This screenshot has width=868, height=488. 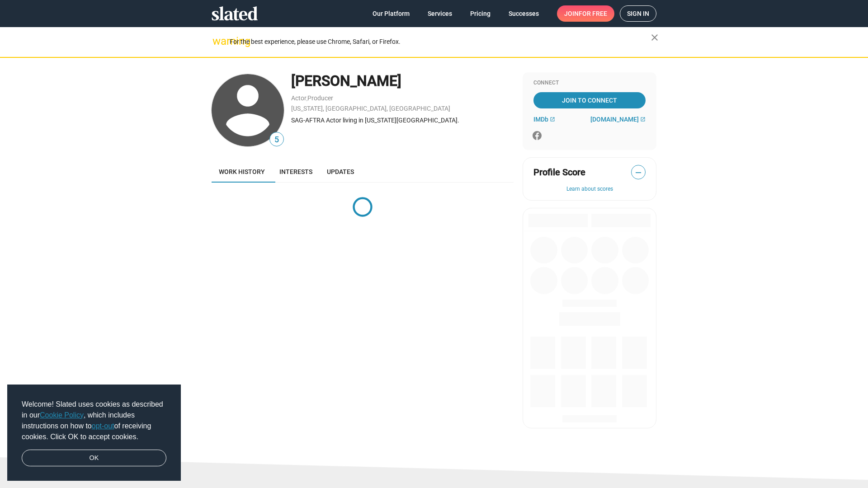 I want to click on a: opt-out, so click(x=103, y=426).